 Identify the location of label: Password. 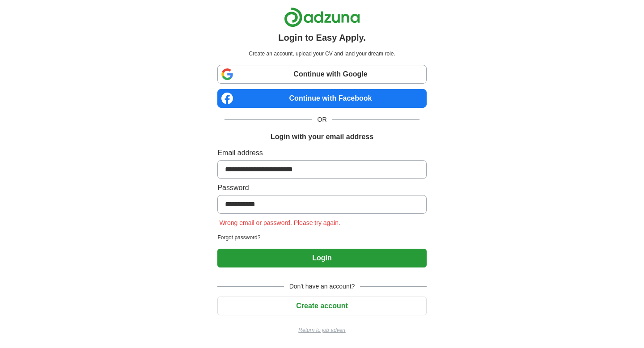
(322, 188).